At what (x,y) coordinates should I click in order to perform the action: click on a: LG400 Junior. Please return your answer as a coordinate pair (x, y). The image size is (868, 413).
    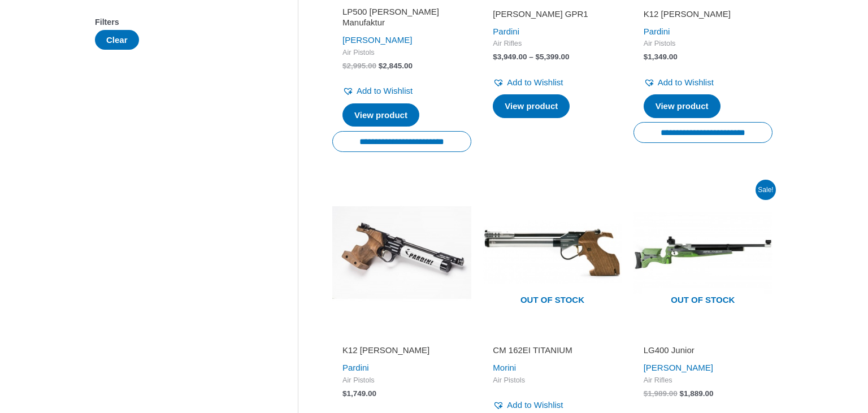
    Looking at the image, I should click on (703, 352).